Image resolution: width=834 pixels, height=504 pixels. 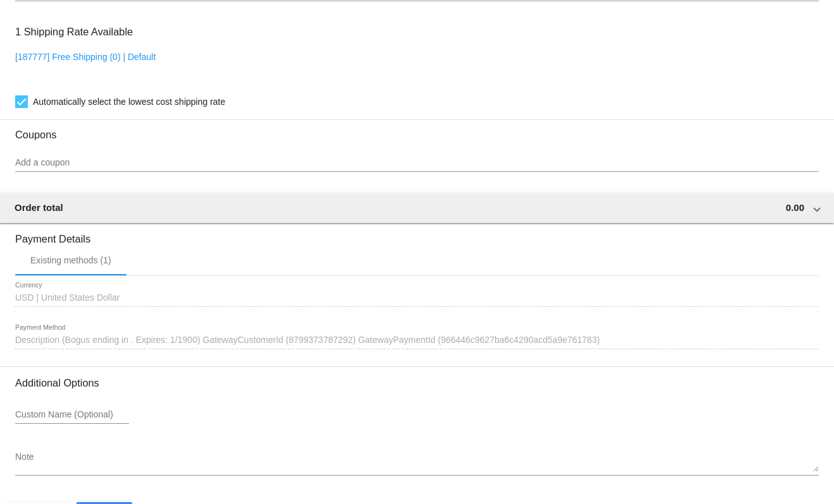 I want to click on a: [187777] Free Shipping (0) | Default, so click(x=85, y=57).